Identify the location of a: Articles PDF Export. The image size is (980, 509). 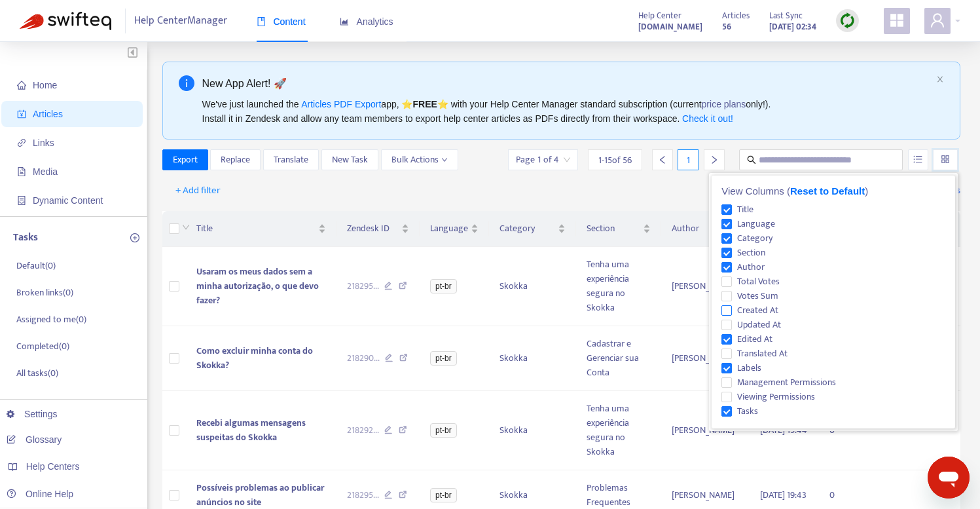
(341, 104).